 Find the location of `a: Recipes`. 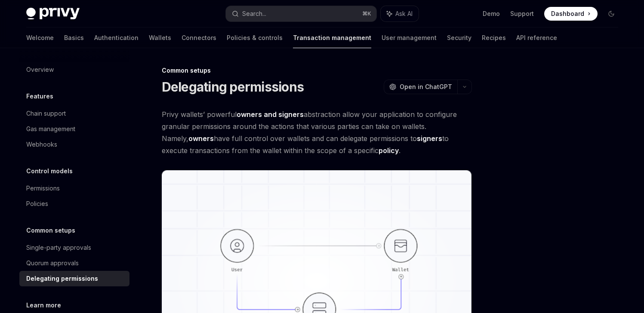

a: Recipes is located at coordinates (494, 38).